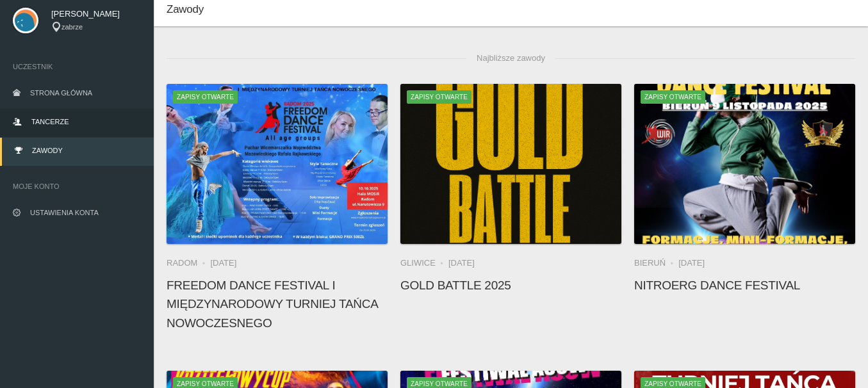 Image resolution: width=868 pixels, height=388 pixels. What do you see at coordinates (424, 263) in the screenshot?
I see `li: Gliwice` at bounding box center [424, 263].